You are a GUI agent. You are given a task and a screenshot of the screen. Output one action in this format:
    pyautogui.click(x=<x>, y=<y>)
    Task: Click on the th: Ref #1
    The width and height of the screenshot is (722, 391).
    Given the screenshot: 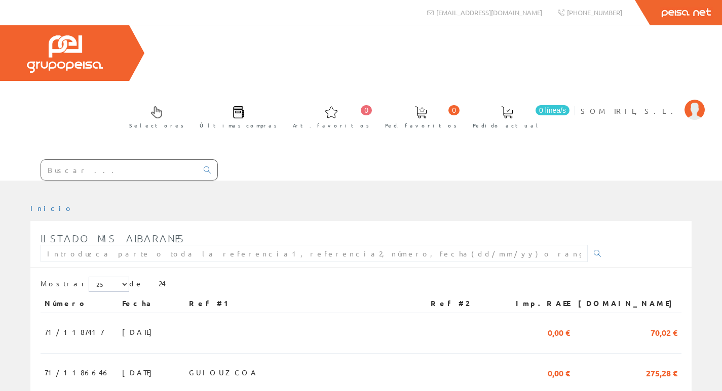 What is the action you would take?
    pyautogui.click(x=305, y=304)
    